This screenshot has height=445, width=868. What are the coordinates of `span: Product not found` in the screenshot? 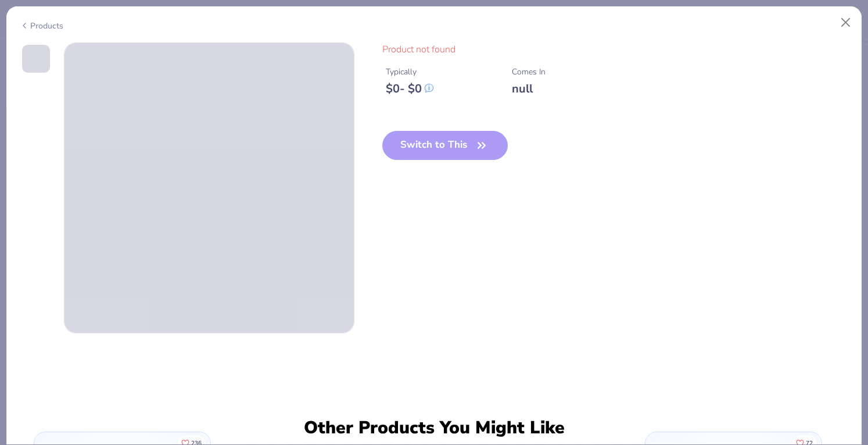 It's located at (418, 50).